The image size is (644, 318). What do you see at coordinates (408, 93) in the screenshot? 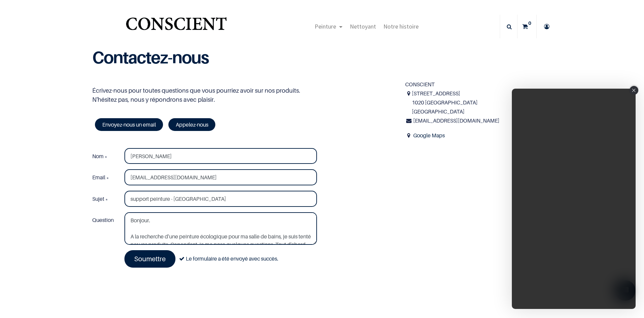
I see `i: Adresse` at bounding box center [408, 93].